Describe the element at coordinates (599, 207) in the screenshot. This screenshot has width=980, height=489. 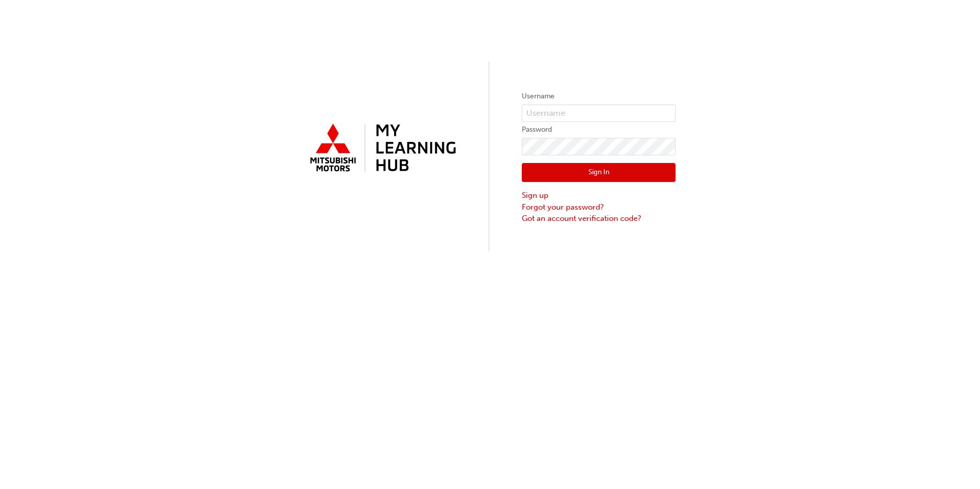
I see `a: Forgot your password?` at that location.